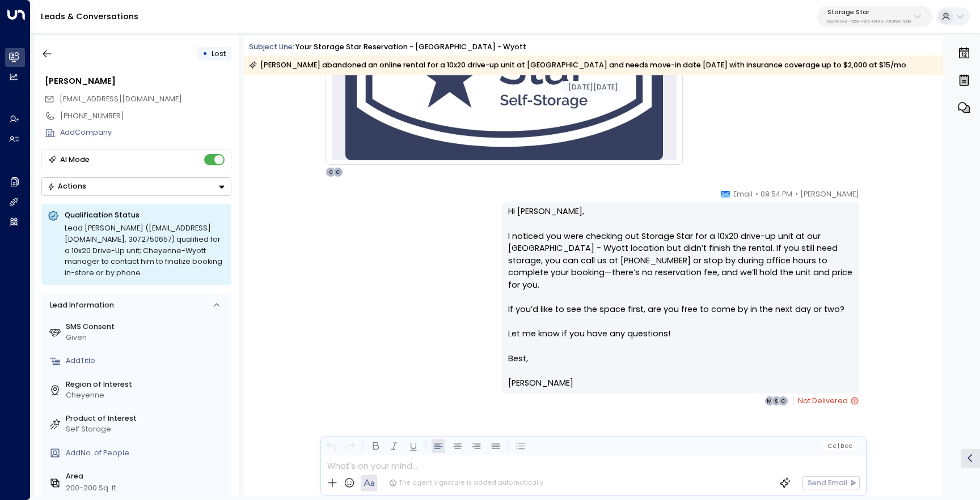 The image size is (980, 500). What do you see at coordinates (92, 488) in the screenshot?
I see `div: 200-200 Sq. ft.` at bounding box center [92, 488].